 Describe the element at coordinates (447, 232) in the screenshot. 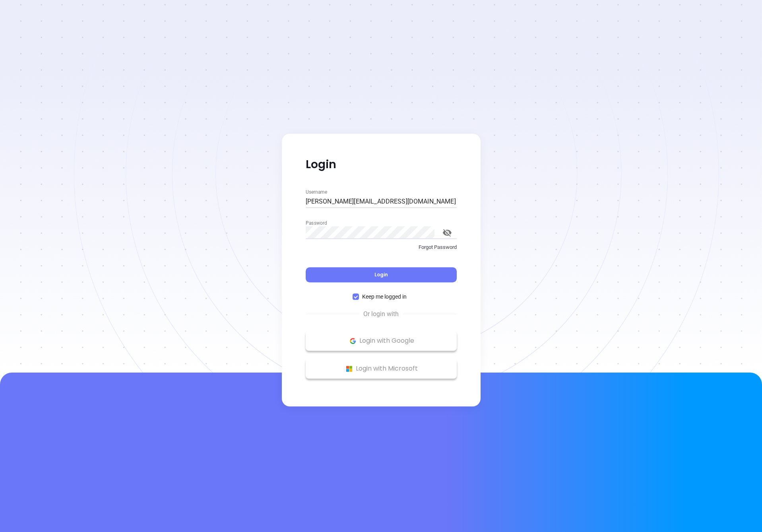

I see `button: toggle password visibility` at that location.